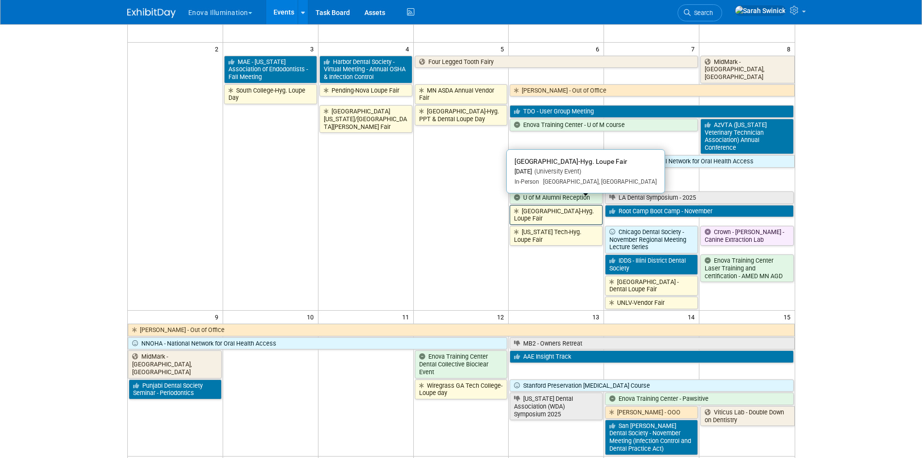 The image size is (922, 458). What do you see at coordinates (652, 239) in the screenshot?
I see `a: Chicago Dental Society - November Regional Meeting Lecture Series` at bounding box center [652, 239].